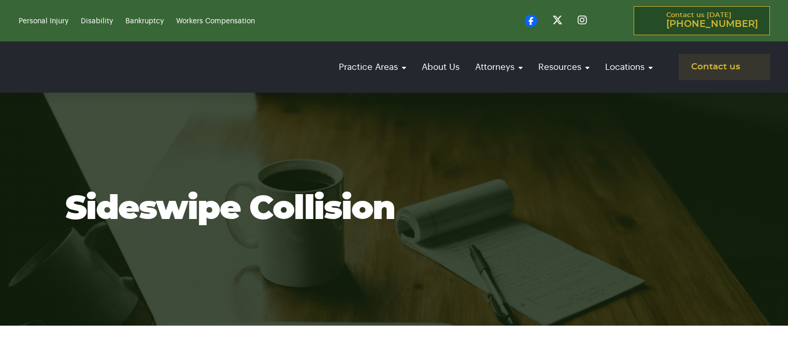  I want to click on h1: Sideswipe Collision, so click(394, 209).